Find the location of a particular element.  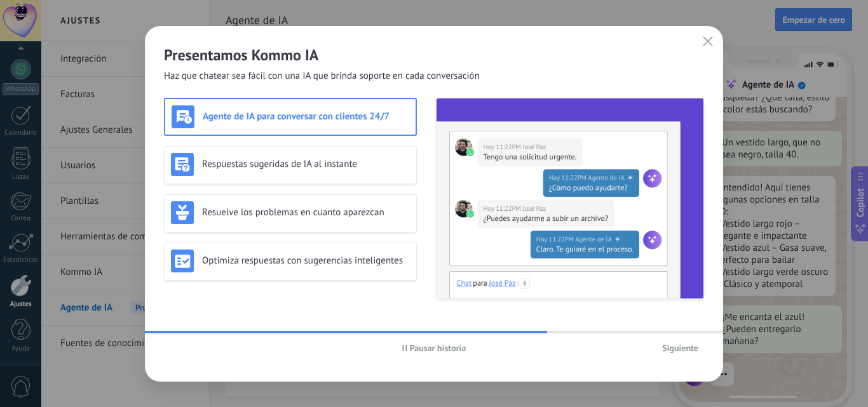

span: Haz que chatear sea fácil con una IA que brinda soporte en cada conversación is located at coordinates (322, 76).